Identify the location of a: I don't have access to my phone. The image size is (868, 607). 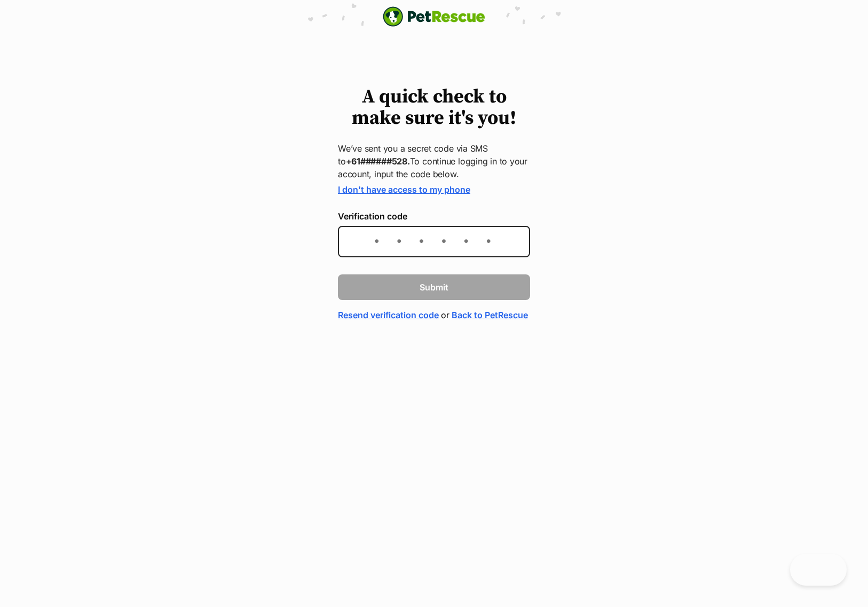
(404, 190).